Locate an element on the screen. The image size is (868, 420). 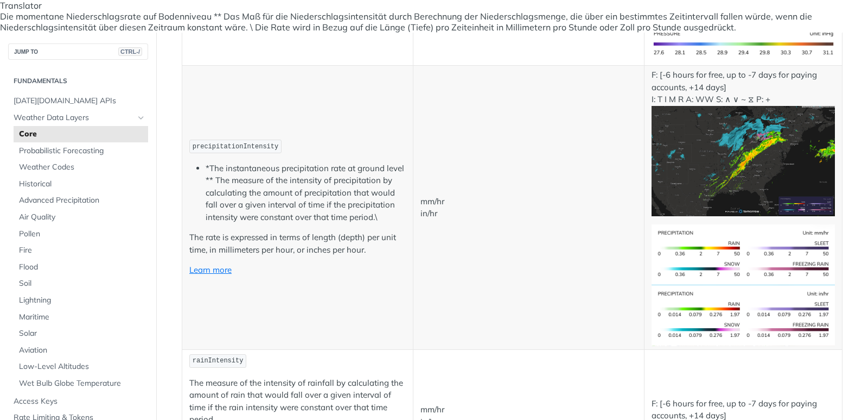
a: Flood is located at coordinates (81, 267).